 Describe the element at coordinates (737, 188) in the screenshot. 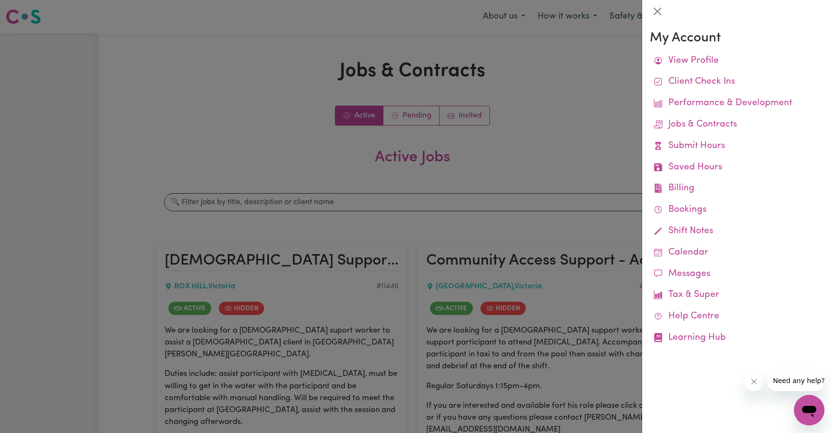

I see `a: Billing` at that location.